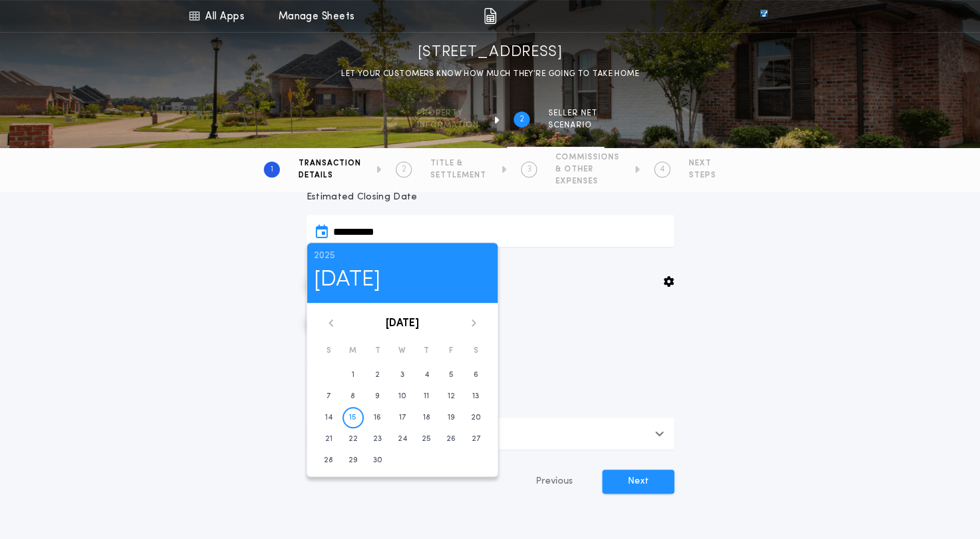  What do you see at coordinates (427, 375) in the screenshot?
I see `time: 4` at bounding box center [427, 375].